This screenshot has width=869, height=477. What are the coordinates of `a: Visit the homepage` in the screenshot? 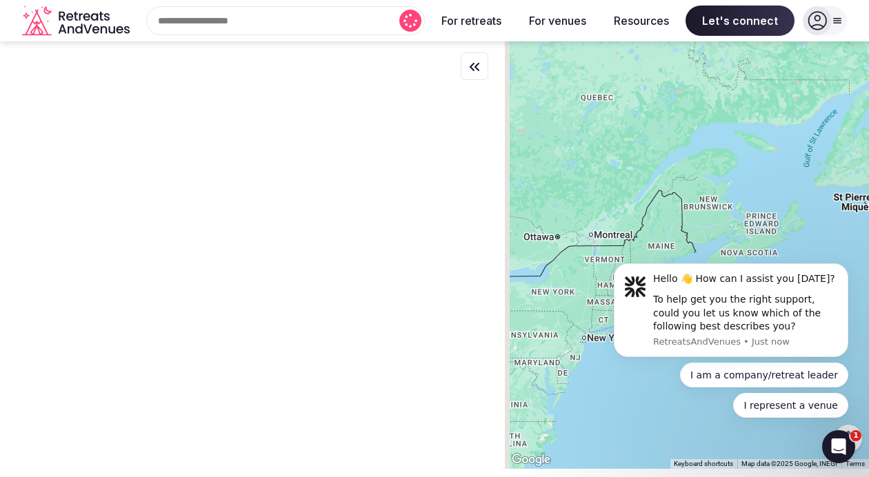 It's located at (77, 21).